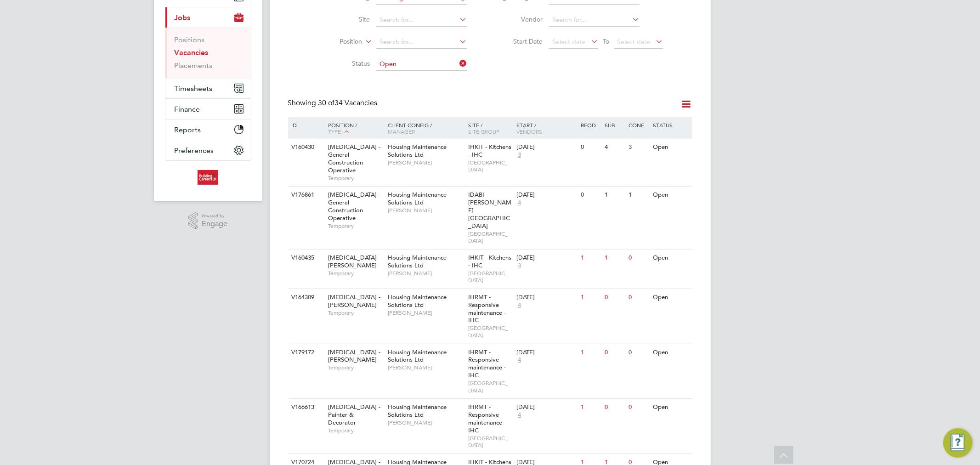  I want to click on span: Manager, so click(401, 131).